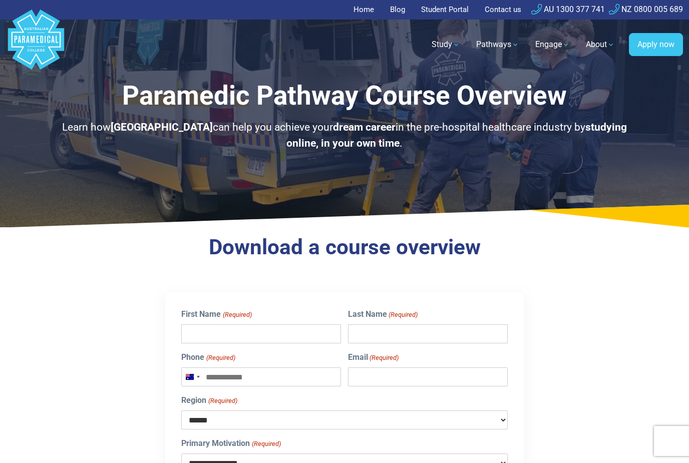 Image resolution: width=689 pixels, height=463 pixels. Describe the element at coordinates (457, 135) in the screenshot. I see `strong: studying online, in your own time` at that location.